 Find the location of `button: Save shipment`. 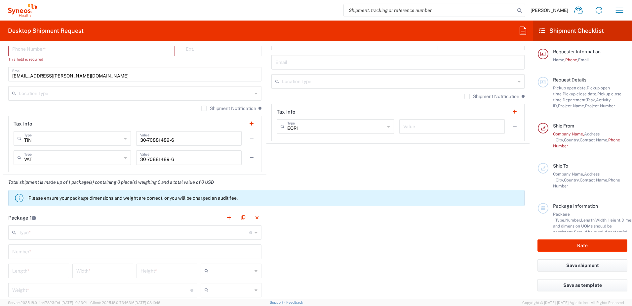

button: Save shipment is located at coordinates (583, 265).